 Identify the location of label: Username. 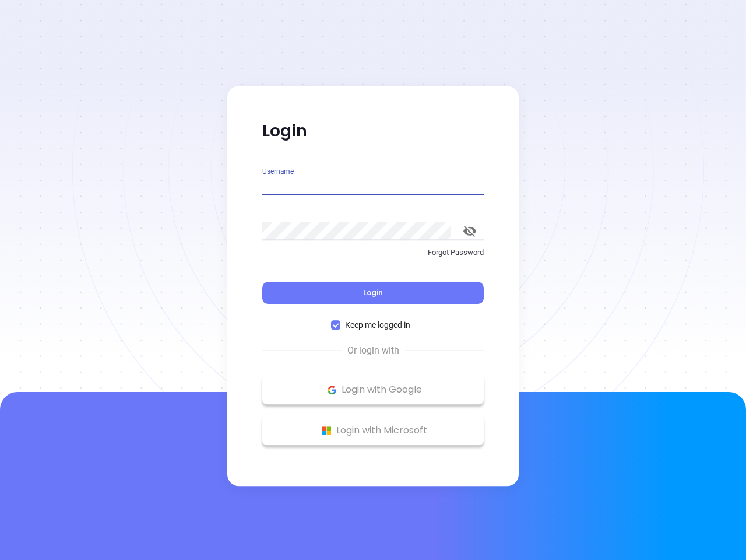
(278, 171).